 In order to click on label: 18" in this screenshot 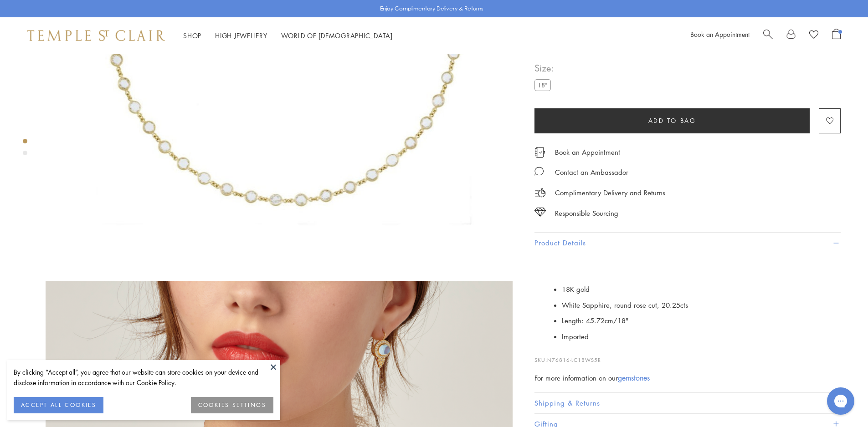, I will do `click(543, 85)`.